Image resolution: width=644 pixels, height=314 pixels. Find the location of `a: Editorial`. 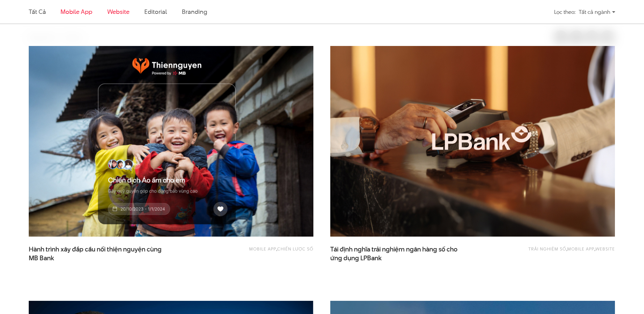

a: Editorial is located at coordinates (156, 11).